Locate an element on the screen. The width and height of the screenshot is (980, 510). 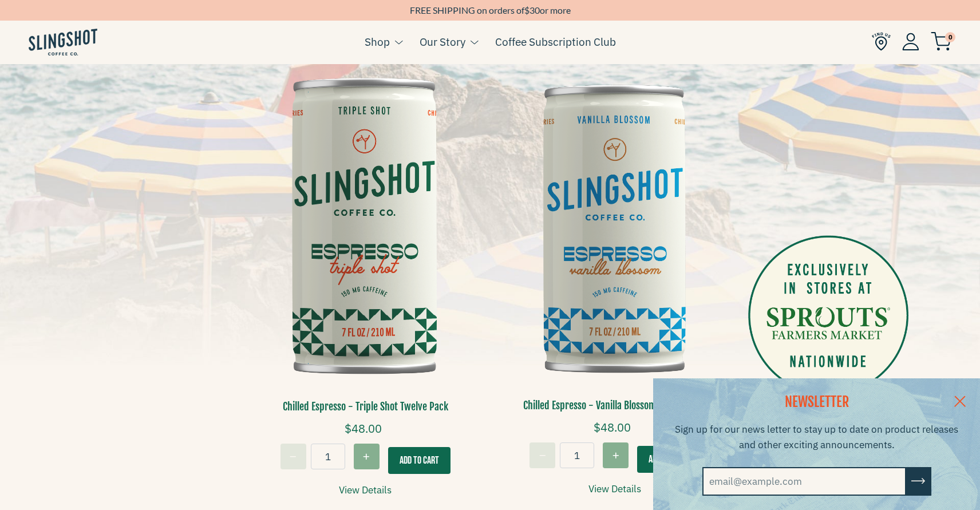
span: 30 is located at coordinates (535, 10).